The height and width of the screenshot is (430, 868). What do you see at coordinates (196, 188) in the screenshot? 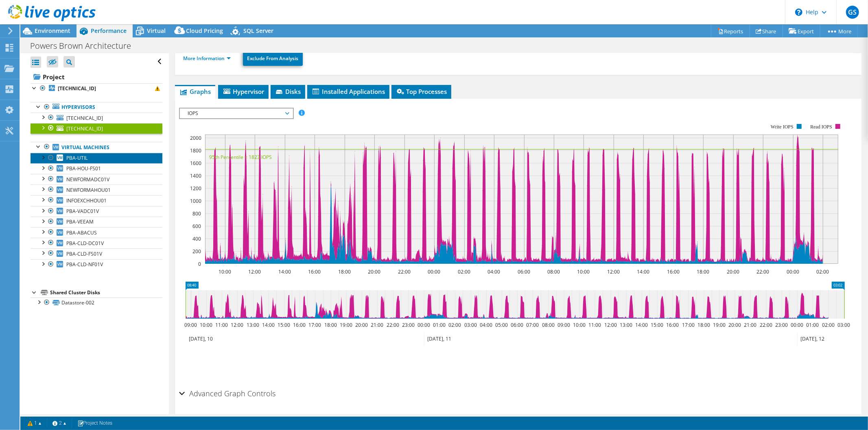
I see `text: 1200` at bounding box center [196, 188].